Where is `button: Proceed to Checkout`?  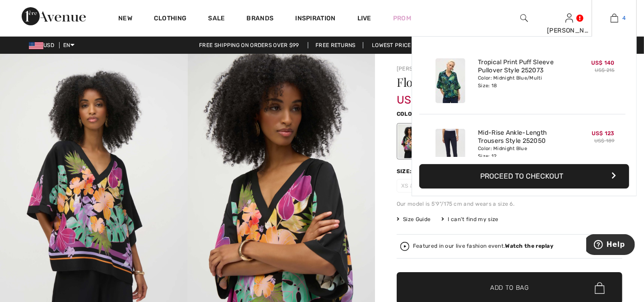
button: Proceed to Checkout is located at coordinates (524, 176).